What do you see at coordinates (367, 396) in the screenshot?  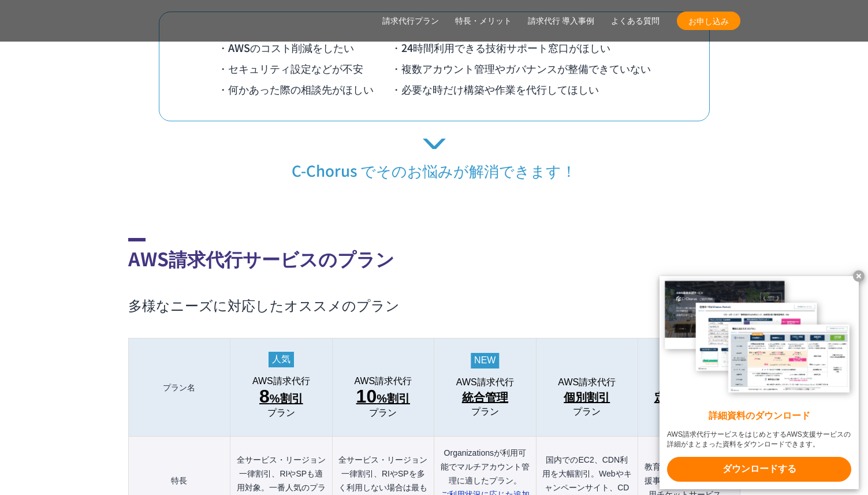 I see `span: 10` at bounding box center [367, 396].